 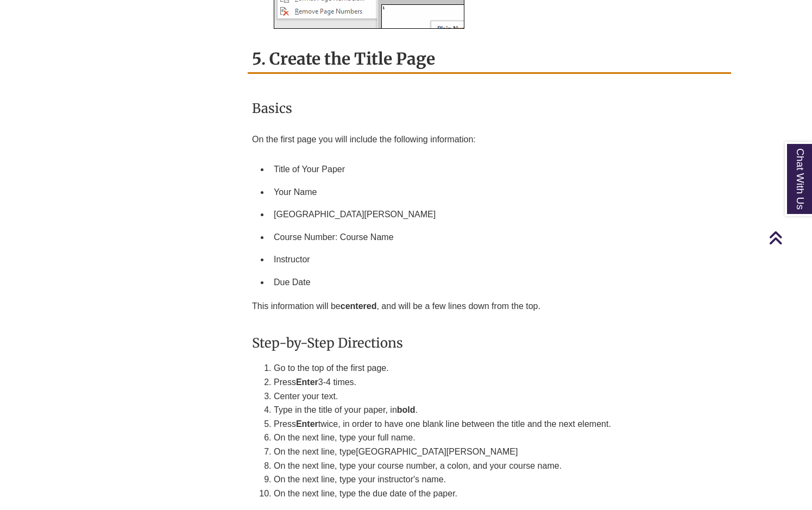 What do you see at coordinates (500, 452) in the screenshot?
I see `li: On the next line, type` at bounding box center [500, 452].